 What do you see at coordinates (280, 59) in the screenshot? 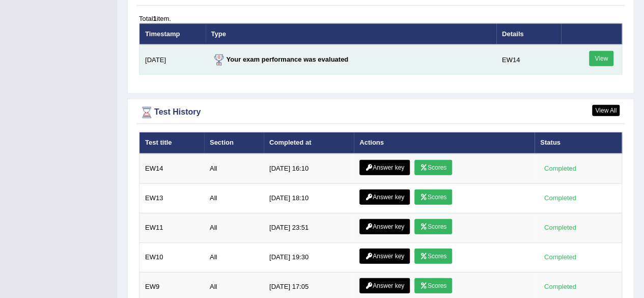
I see `strong: Your exam performance was evaluated` at bounding box center [280, 59].